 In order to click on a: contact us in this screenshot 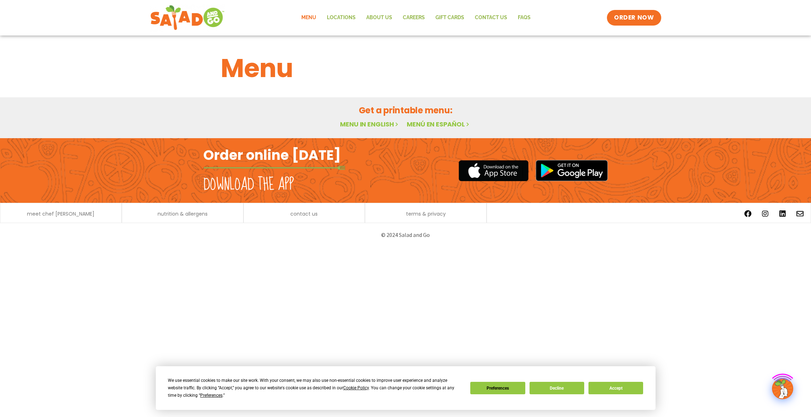, I will do `click(304, 214)`.